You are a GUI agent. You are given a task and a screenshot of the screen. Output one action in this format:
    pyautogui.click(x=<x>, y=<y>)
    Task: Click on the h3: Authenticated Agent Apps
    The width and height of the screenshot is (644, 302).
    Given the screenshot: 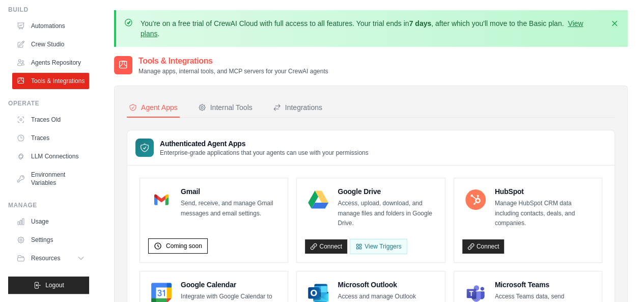 What is the action you would take?
    pyautogui.click(x=264, y=143)
    